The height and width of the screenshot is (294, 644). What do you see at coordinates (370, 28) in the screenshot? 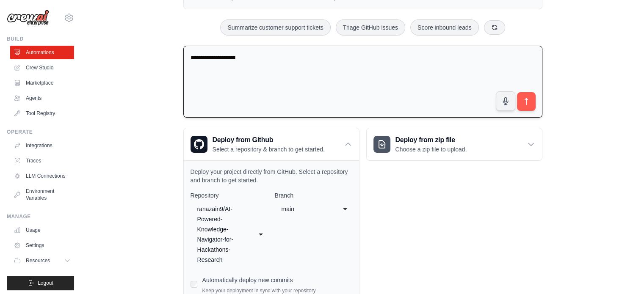
I see `button: Triage GitHub issues` at bounding box center [370, 28].